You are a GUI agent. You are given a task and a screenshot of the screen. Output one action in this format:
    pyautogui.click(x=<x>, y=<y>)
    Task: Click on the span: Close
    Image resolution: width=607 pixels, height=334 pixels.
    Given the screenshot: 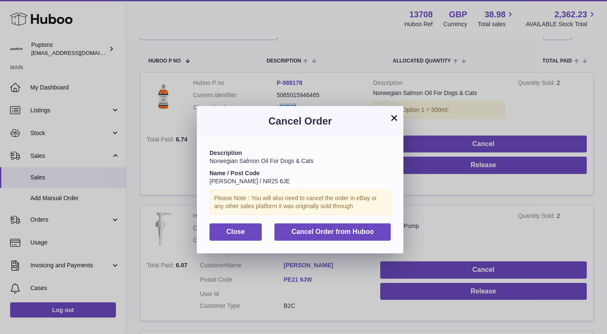 What is the action you would take?
    pyautogui.click(x=236, y=231)
    